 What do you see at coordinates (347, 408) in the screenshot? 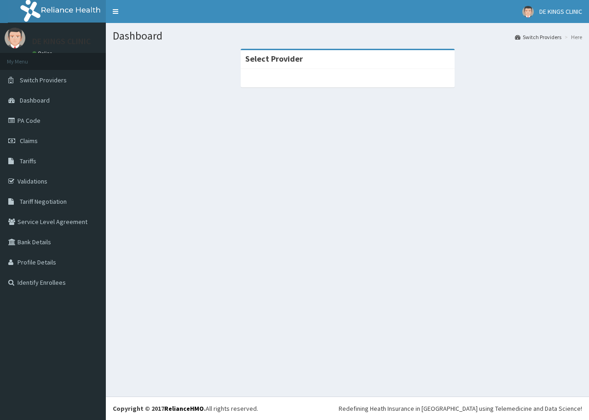
I see `footer: All rights reserved.` at bounding box center [347, 408].